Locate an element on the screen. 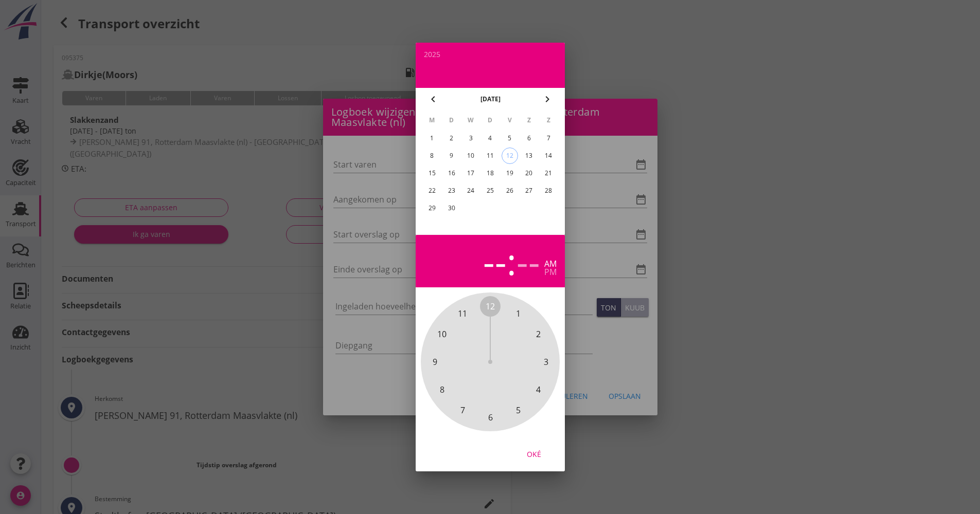 The image size is (980, 514). div: 10 is located at coordinates (470, 156).